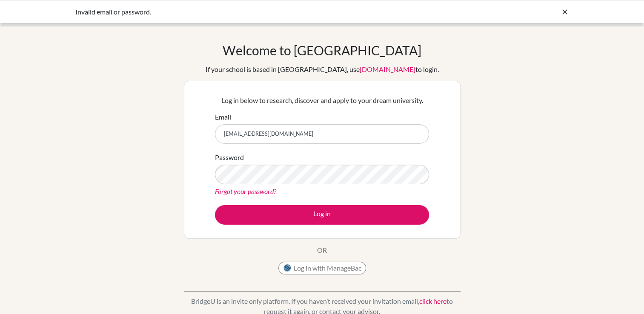 This screenshot has width=644, height=314. What do you see at coordinates (223, 117) in the screenshot?
I see `label: Email` at bounding box center [223, 117].